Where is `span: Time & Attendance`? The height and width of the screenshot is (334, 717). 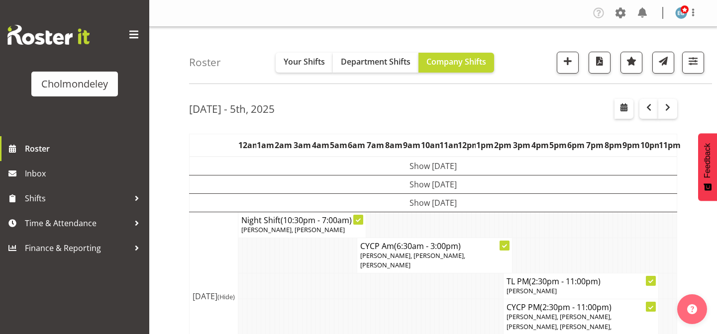 span: Time & Attendance is located at coordinates (77, 223).